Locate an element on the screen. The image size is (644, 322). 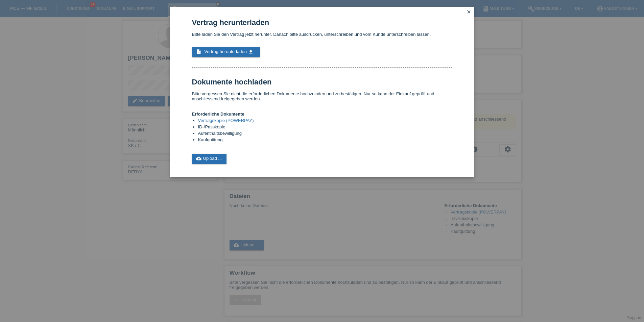
p: Bitte vergessen Sie nicht die erforderlichen Dokumente hochzuladen und zu bestätigen. Nur so kann... is located at coordinates (322, 96).